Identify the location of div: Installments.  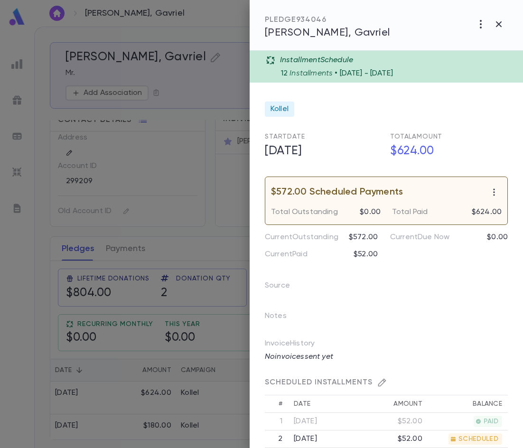
(399, 72).